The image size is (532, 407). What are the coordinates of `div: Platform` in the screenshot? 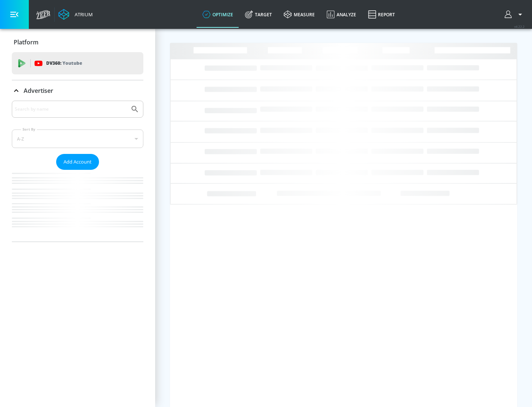 It's located at (77, 42).